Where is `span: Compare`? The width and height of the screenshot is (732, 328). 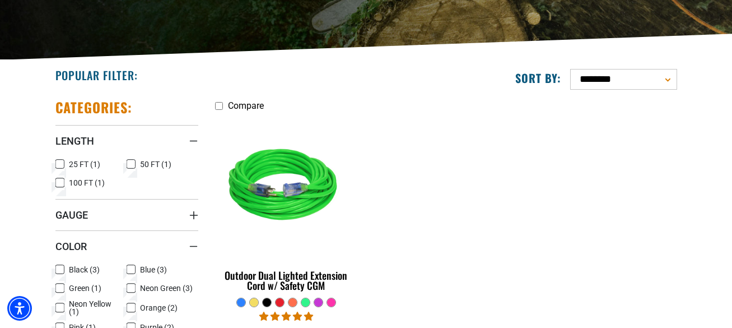
span: Compare is located at coordinates (246, 105).